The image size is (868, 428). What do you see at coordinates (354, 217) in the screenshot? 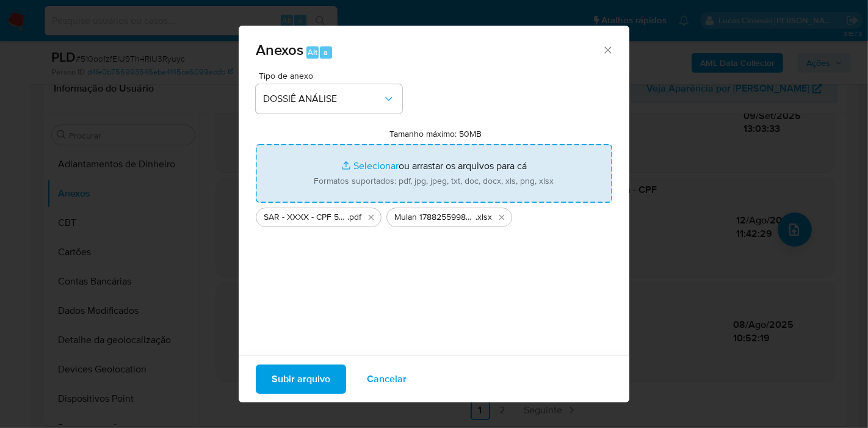
I see `span: .pdf` at bounding box center [354, 217].